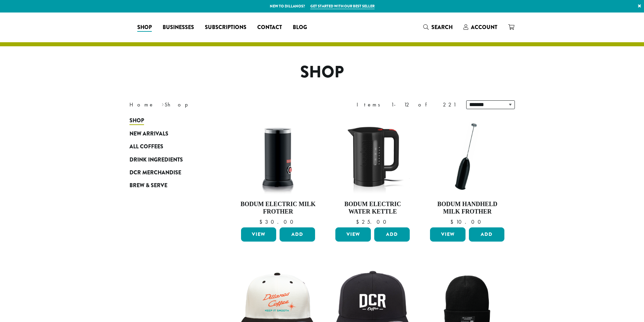  Describe the element at coordinates (278, 171) in the screenshot. I see `a: Bodum Electric Milk Frother $30.00` at that location.